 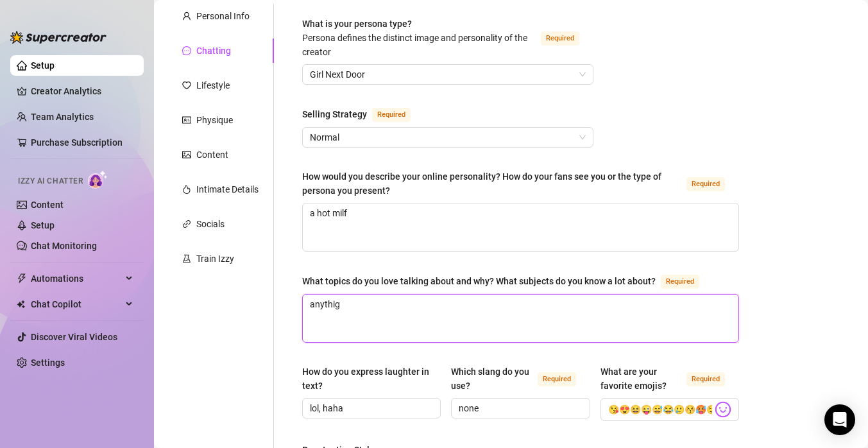 I want to click on a: Content, so click(x=47, y=205).